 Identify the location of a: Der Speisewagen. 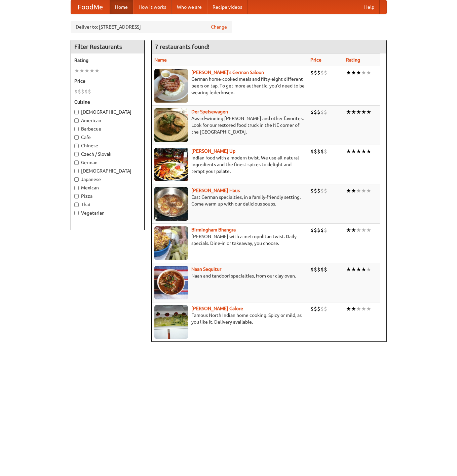
(210, 112).